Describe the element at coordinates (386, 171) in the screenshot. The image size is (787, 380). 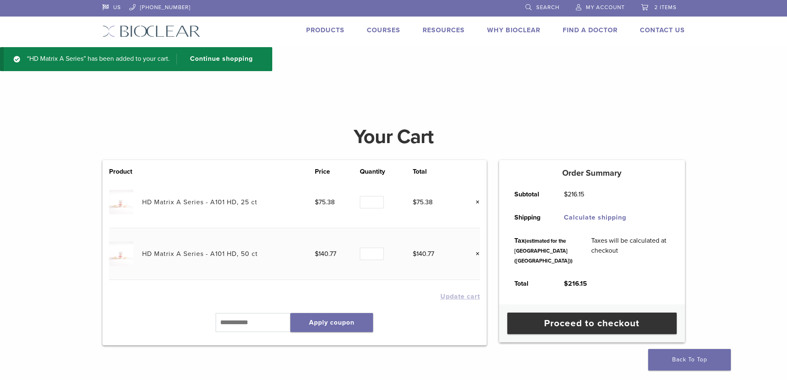
I see `th: Quantity` at that location.